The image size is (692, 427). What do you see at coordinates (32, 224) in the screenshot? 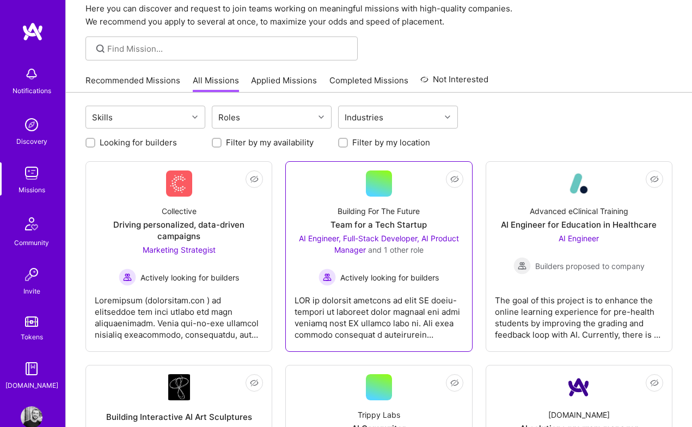
I see `img: Community` at bounding box center [32, 224].